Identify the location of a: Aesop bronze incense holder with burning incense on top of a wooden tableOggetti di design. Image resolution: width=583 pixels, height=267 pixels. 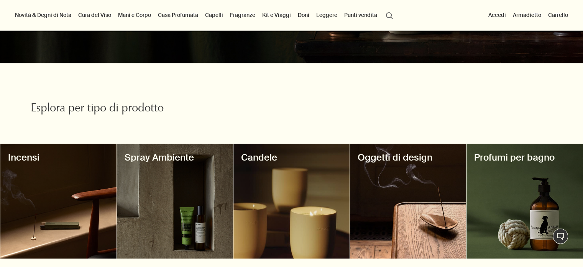
(408, 201).